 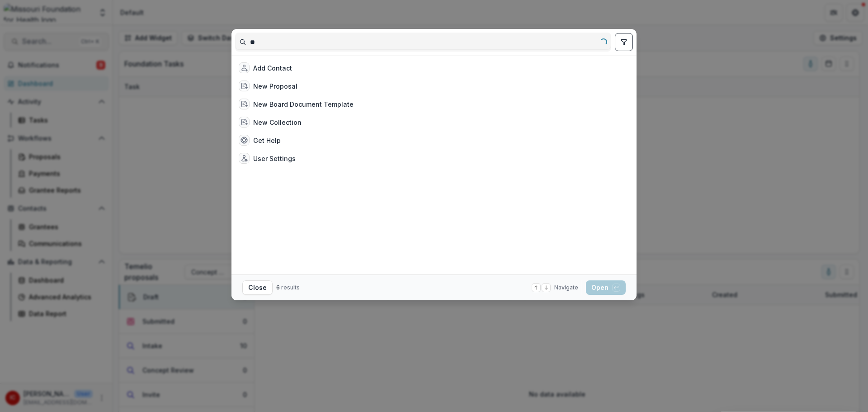 I want to click on span: 6, so click(x=278, y=287).